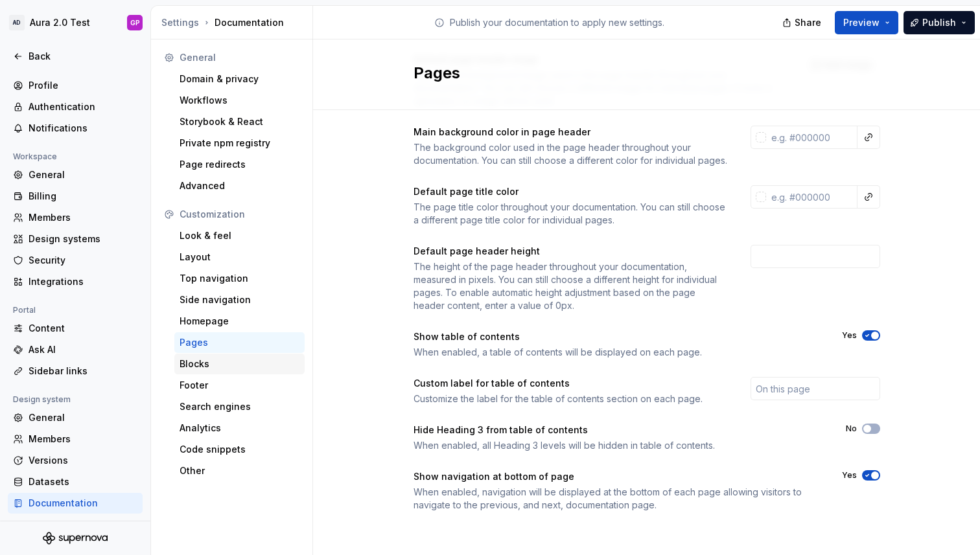 This screenshot has width=980, height=555. I want to click on a: Other, so click(239, 471).